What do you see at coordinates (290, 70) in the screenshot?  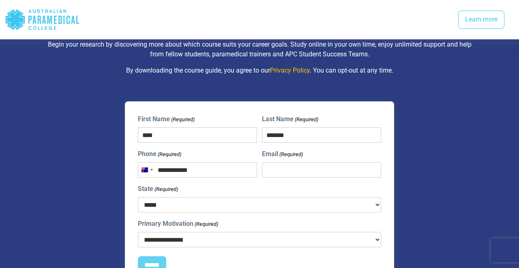 I see `a: Privacy Policy` at bounding box center [290, 70].